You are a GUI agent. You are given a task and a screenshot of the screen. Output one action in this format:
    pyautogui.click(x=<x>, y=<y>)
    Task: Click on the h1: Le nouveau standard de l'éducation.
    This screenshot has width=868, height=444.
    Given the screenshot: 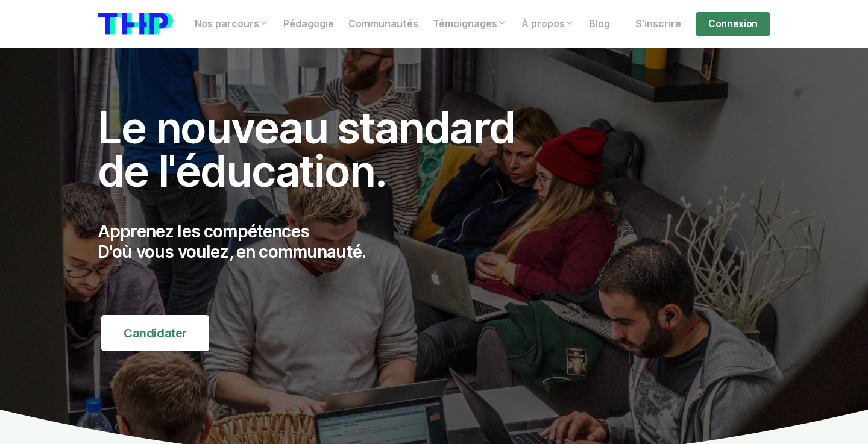 What is the action you would take?
    pyautogui.click(x=320, y=149)
    